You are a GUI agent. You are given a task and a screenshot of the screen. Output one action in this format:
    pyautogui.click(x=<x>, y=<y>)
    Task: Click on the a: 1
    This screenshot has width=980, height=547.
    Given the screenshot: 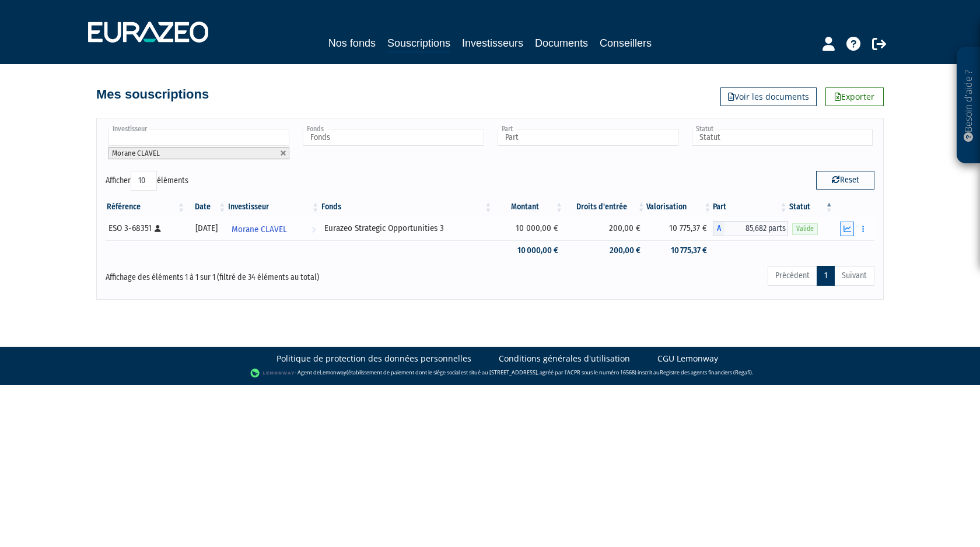 What is the action you would take?
    pyautogui.click(x=826, y=276)
    